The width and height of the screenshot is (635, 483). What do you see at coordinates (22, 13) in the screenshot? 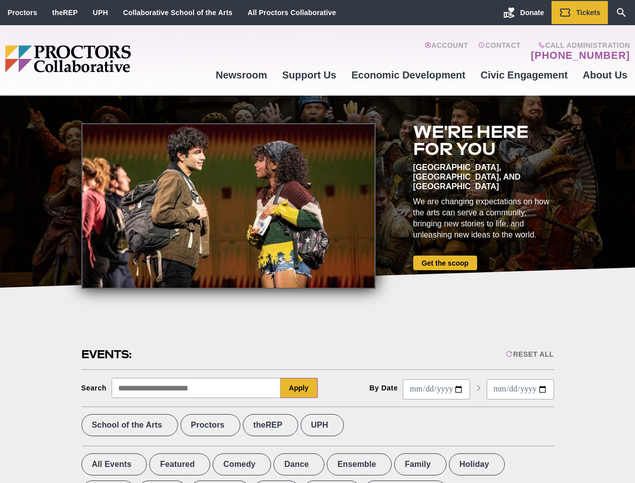
I see `a: Proctors` at bounding box center [22, 13].